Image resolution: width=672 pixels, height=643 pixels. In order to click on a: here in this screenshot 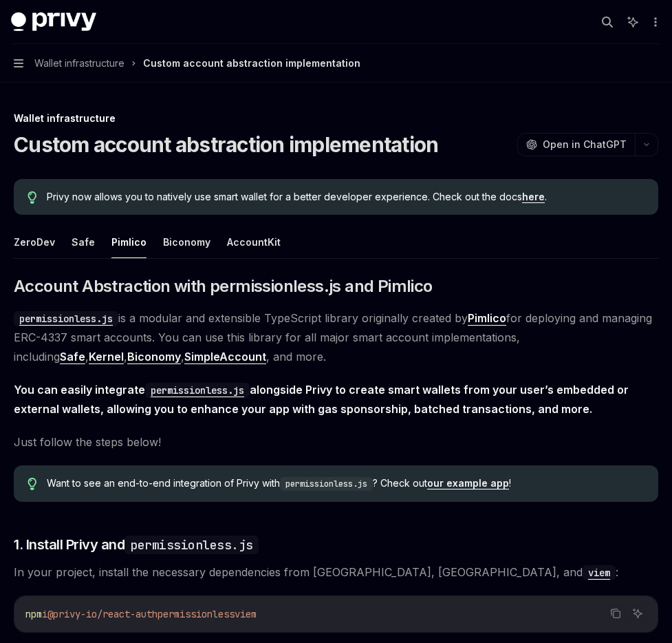, I will do `click(533, 197)`.